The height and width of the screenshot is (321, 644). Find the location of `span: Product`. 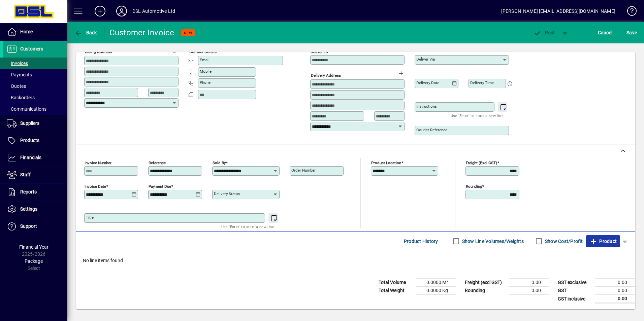

span: Product is located at coordinates (603, 241).